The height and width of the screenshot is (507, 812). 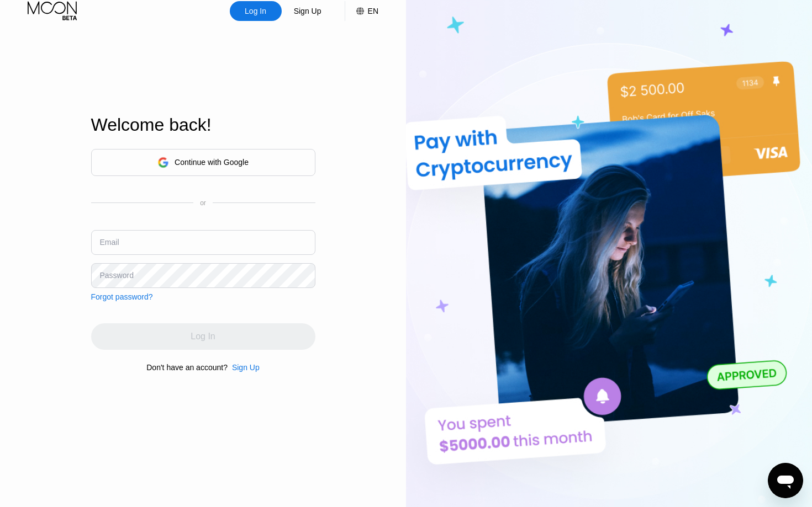 What do you see at coordinates (203, 125) in the screenshot?
I see `div: Welcome back!` at bounding box center [203, 125].